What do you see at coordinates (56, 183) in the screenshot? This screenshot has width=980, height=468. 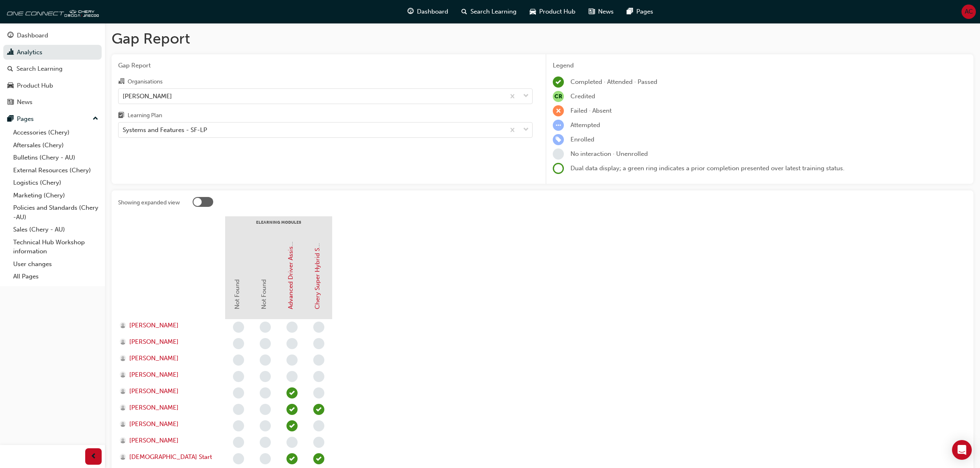 I see `a: Logistics (Chery)` at bounding box center [56, 183].